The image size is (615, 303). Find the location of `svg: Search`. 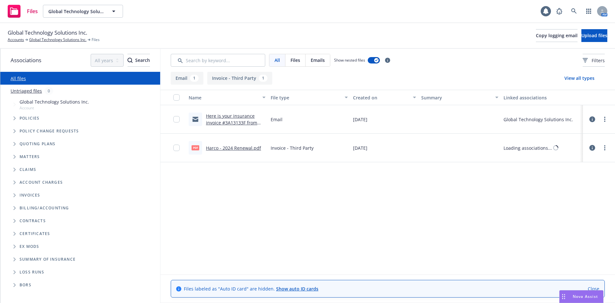

svg: Search is located at coordinates (130, 60).